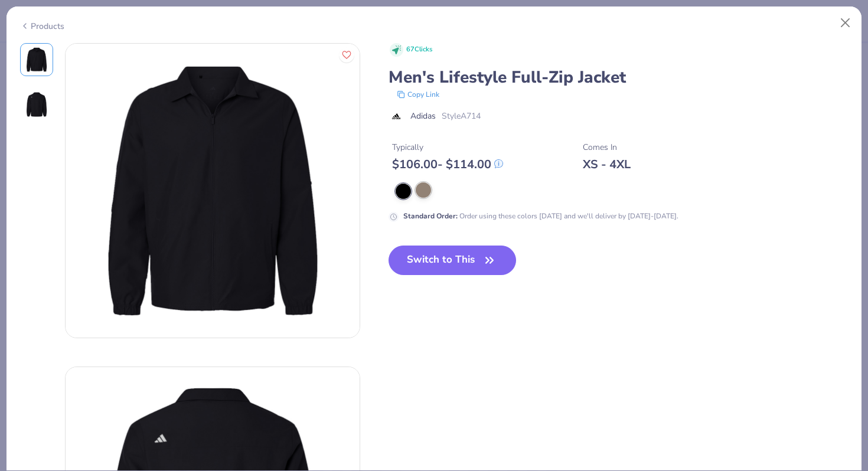 The height and width of the screenshot is (471, 868). I want to click on div: Men's Lifestyle Full-Zip Jacket, so click(618, 77).